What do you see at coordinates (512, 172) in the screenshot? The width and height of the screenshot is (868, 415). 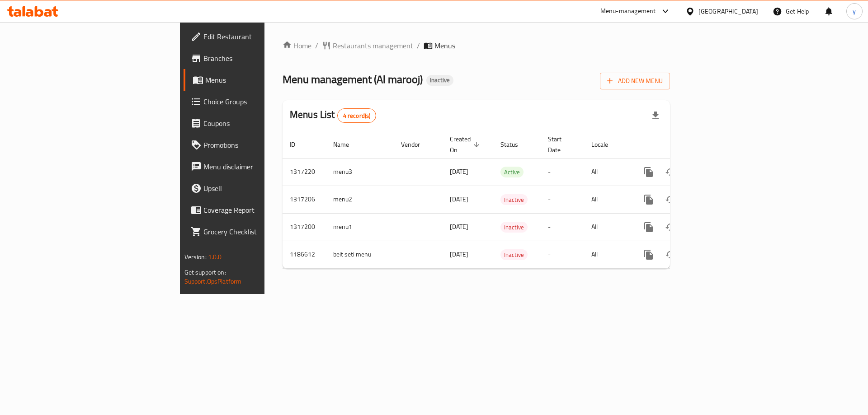 I see `div: Active` at bounding box center [512, 172].